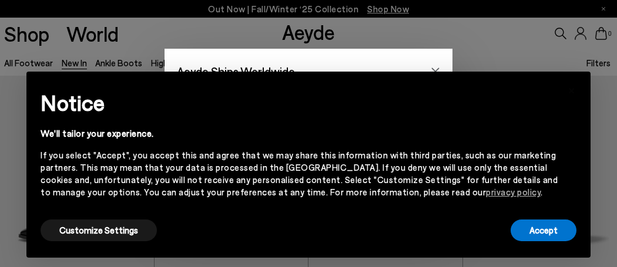 The image size is (617, 267). I want to click on span: Aeyde Ships Worldwide, so click(236, 71).